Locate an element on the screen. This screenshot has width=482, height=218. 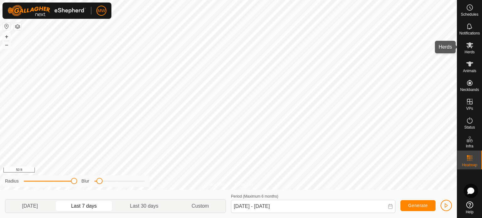
label: Period (Maximum 6 months) is located at coordinates (255, 196).